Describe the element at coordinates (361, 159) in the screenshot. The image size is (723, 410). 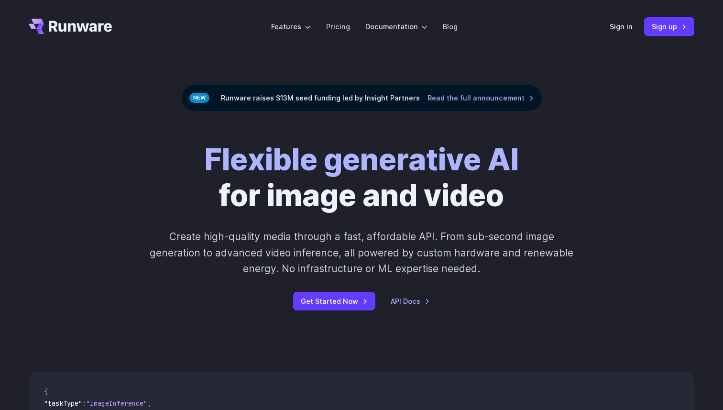
I see `strong: Flexible generative AI` at that location.